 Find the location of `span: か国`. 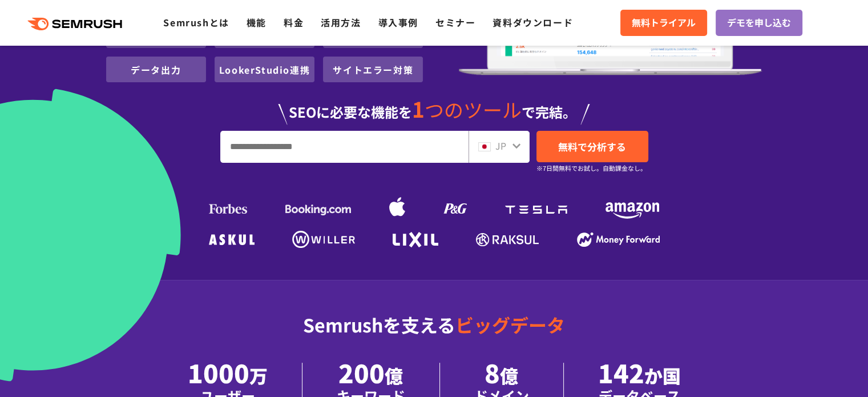

span: か国 is located at coordinates (662, 375).